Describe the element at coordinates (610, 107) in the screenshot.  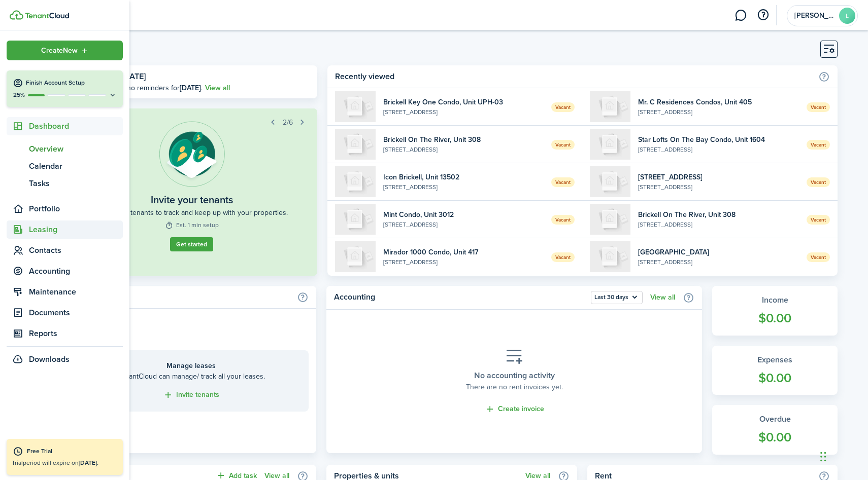
I see `img: 405` at that location.